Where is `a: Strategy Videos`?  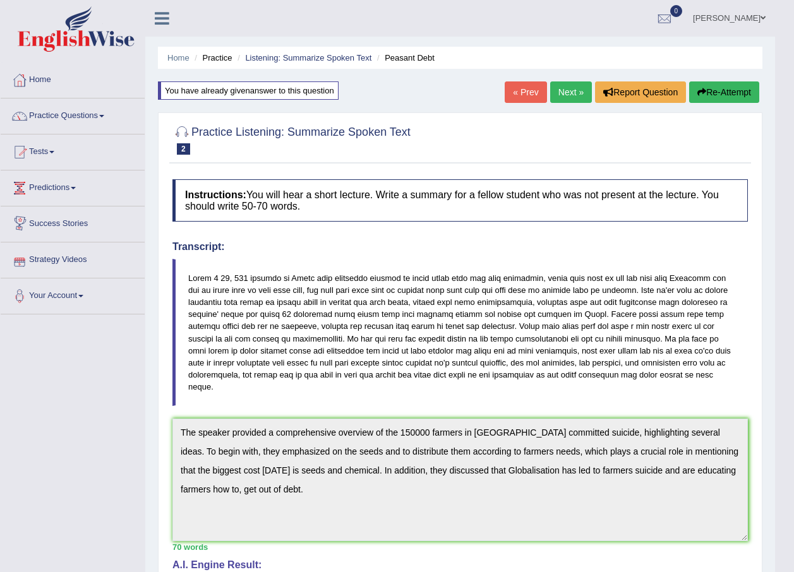 a: Strategy Videos is located at coordinates (73, 258).